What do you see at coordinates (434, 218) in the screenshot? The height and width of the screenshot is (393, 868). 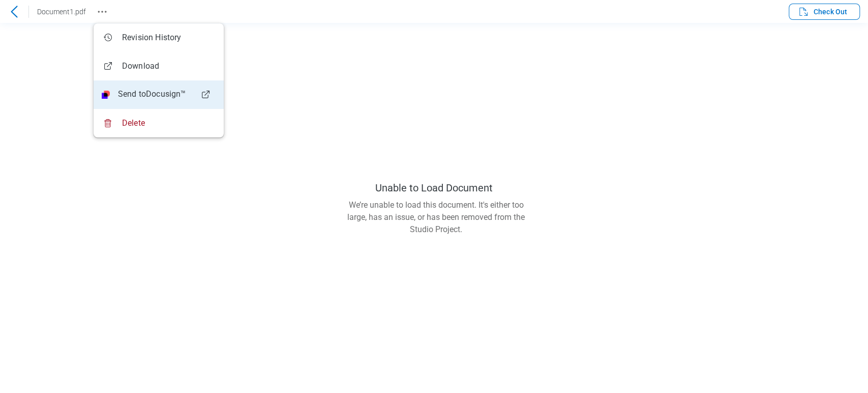 I see `div: We’re unable to load this document. It's either too large, has an issue, or has been removed from...` at bounding box center [434, 218].